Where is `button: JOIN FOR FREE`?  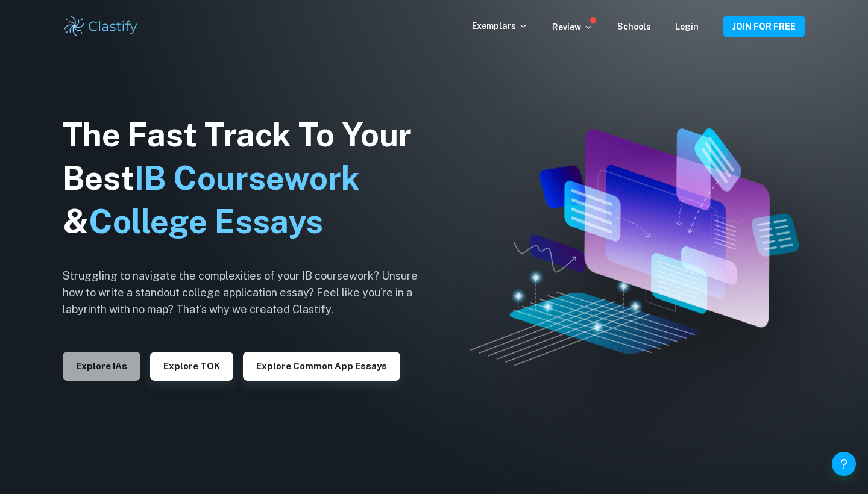 button: JOIN FOR FREE is located at coordinates (763, 26).